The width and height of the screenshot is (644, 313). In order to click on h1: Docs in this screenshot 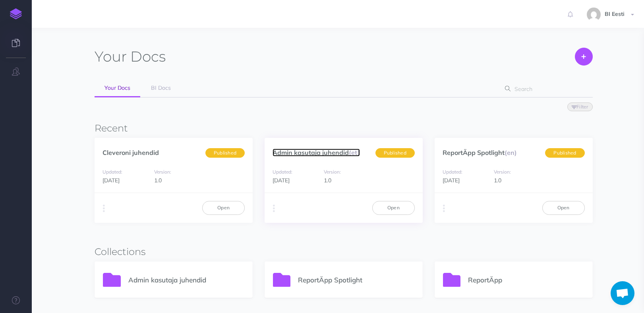, I will do `click(130, 56)`.